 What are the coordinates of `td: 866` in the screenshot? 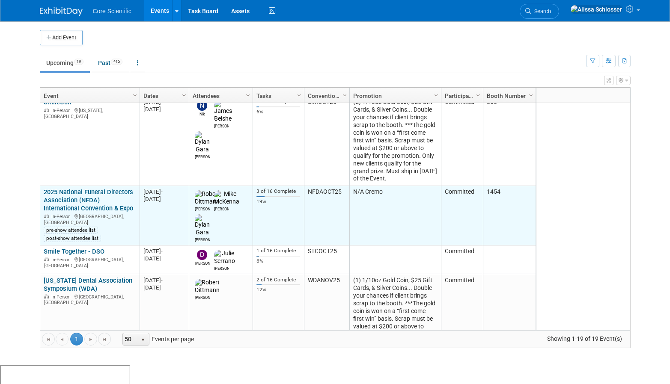 It's located at (509, 141).